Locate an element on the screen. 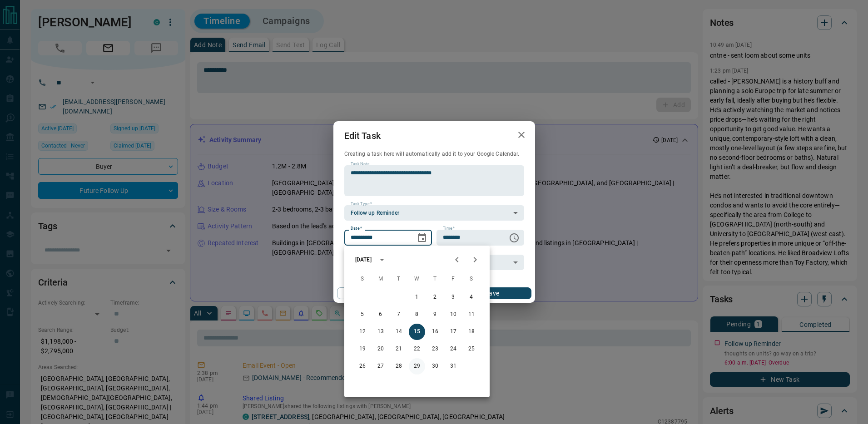 The width and height of the screenshot is (868, 424). button: 23 is located at coordinates (435, 349).